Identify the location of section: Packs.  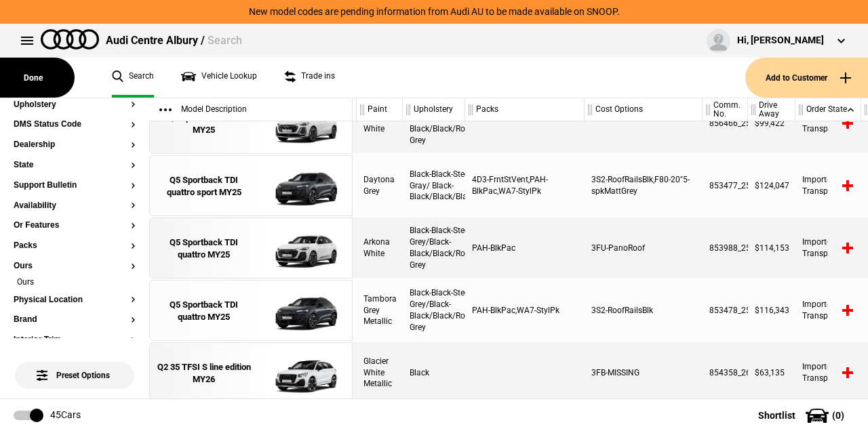
(74, 252).